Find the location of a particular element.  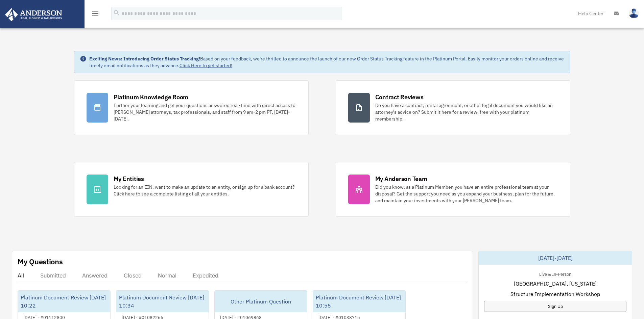

a: Contract Reviews Do you have a contract, rental agreement, or other legal document you would like... is located at coordinates (453, 108).